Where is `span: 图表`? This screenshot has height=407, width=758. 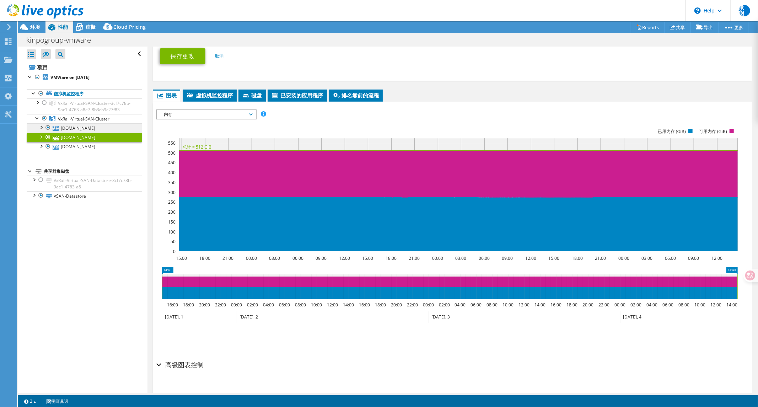 span: 图表 is located at coordinates (166, 95).